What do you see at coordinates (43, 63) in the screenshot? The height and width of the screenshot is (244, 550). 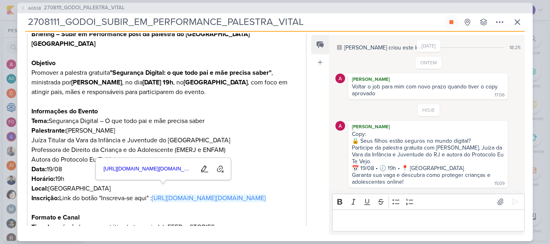 I see `strong: Objetivo` at bounding box center [43, 63].